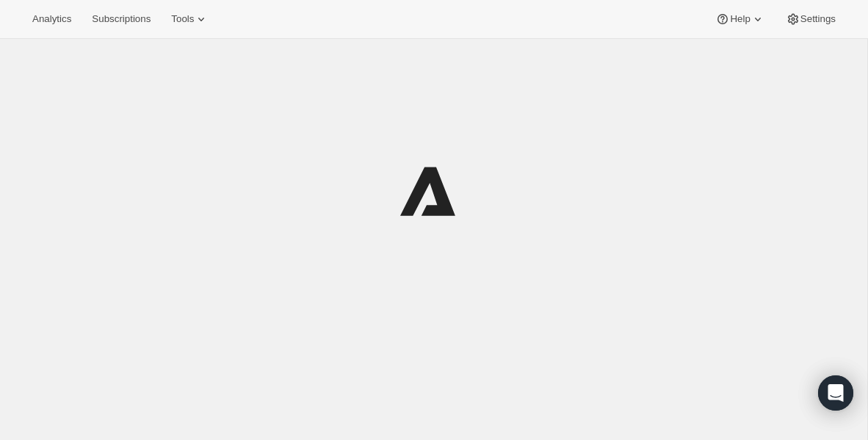 This screenshot has width=868, height=440. What do you see at coordinates (740, 19) in the screenshot?
I see `button: Help` at bounding box center [740, 19].